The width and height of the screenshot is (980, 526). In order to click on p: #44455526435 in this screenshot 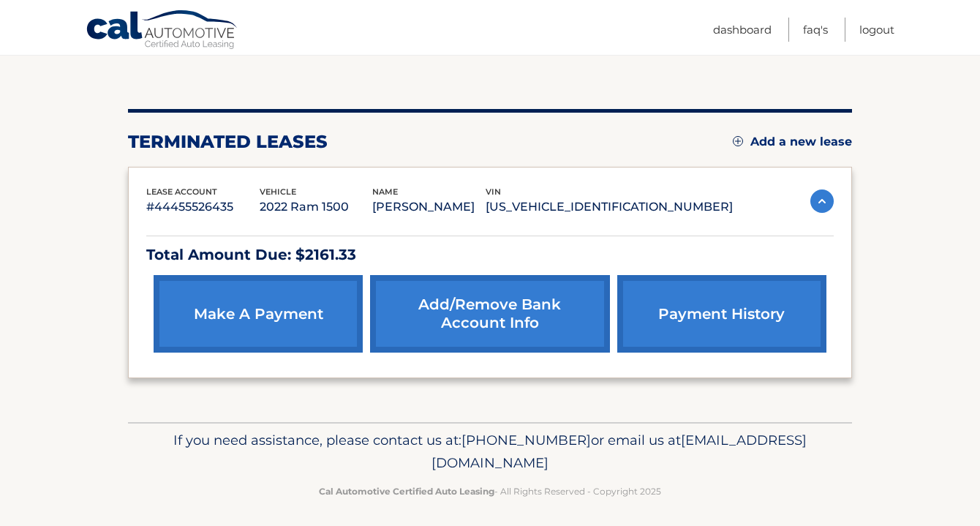, I will do `click(203, 207)`.